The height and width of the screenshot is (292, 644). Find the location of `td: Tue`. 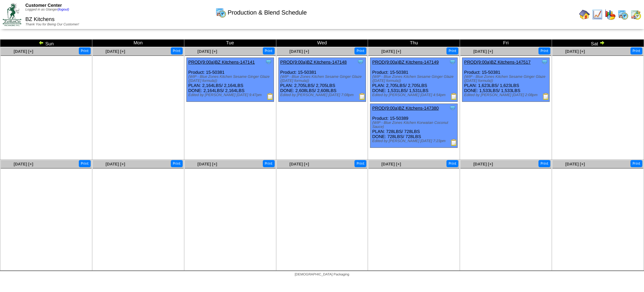

td: Tue is located at coordinates (230, 43).